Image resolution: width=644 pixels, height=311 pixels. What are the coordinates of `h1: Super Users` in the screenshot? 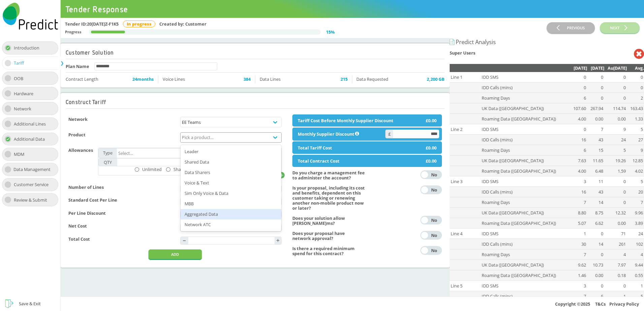 It's located at (542, 54).